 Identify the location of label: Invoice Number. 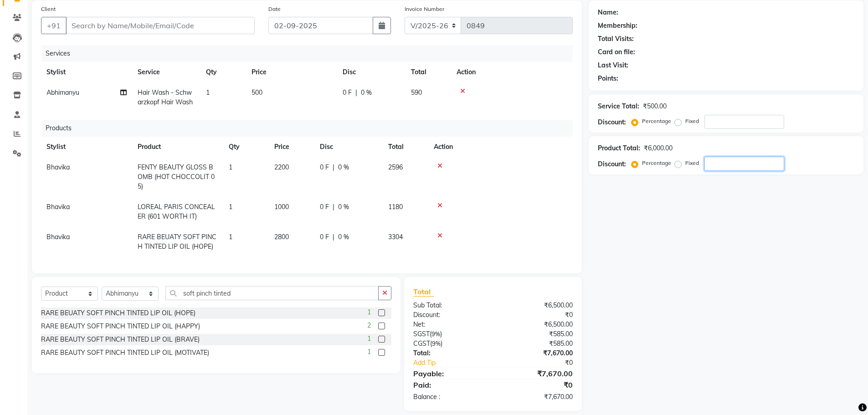
(424, 9).